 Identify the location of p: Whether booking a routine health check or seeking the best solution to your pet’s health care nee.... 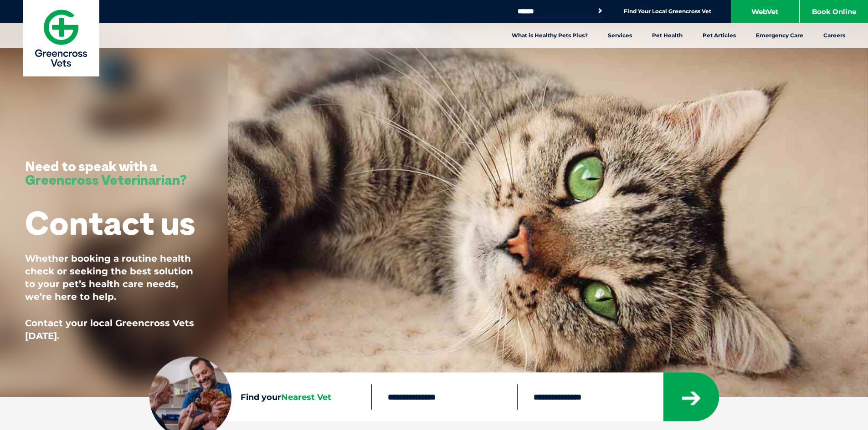
(114, 277).